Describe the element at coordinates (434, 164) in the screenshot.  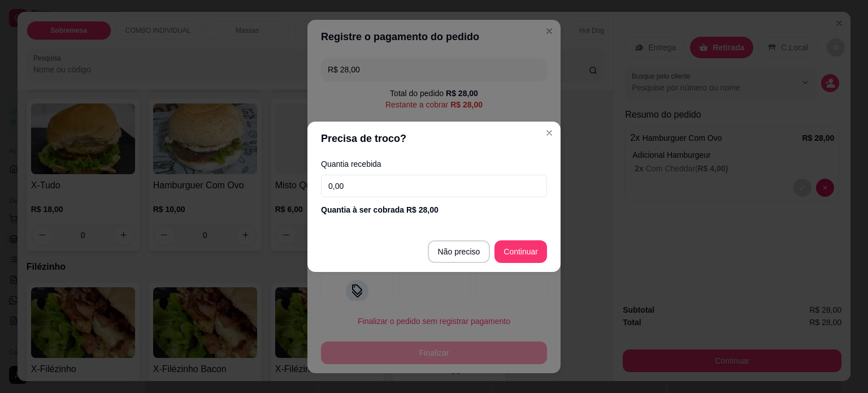
I see `label: Quantia recebida` at that location.